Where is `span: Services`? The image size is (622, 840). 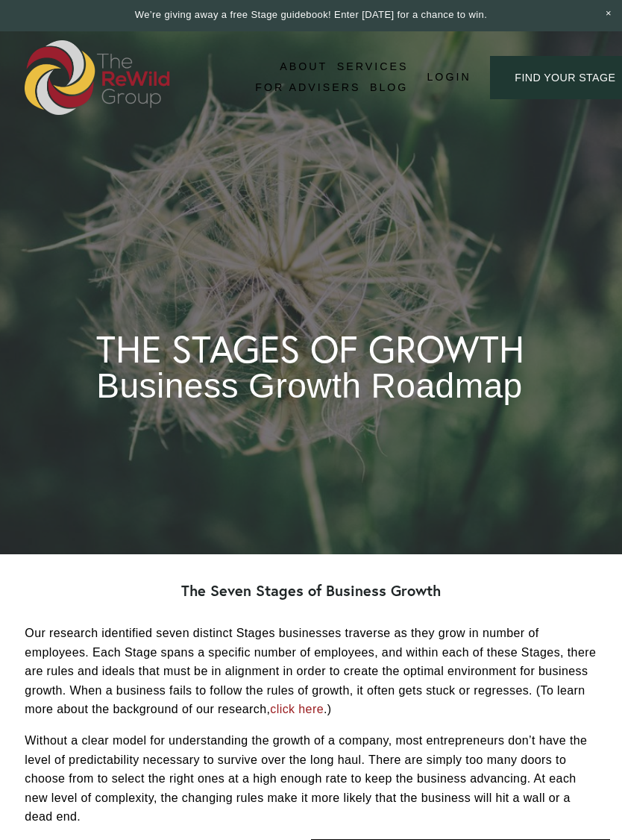 span: Services is located at coordinates (373, 68).